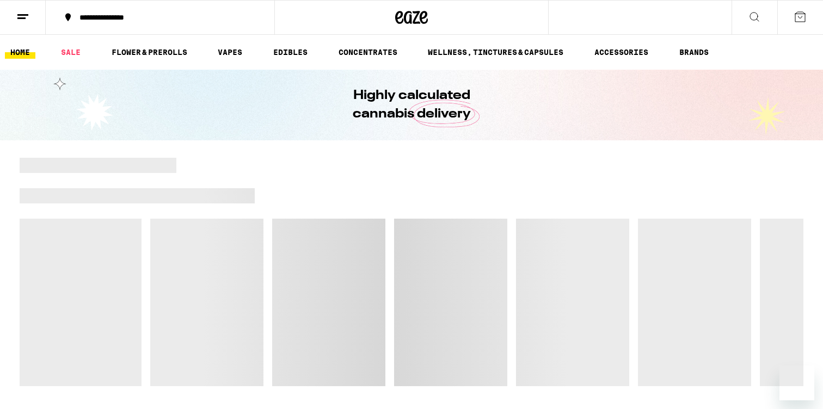 This screenshot has width=823, height=409. What do you see at coordinates (230, 52) in the screenshot?
I see `a: VAPES` at bounding box center [230, 52].